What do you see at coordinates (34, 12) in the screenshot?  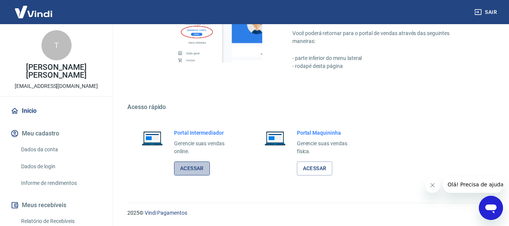 I see `img: Vindi` at bounding box center [34, 12].